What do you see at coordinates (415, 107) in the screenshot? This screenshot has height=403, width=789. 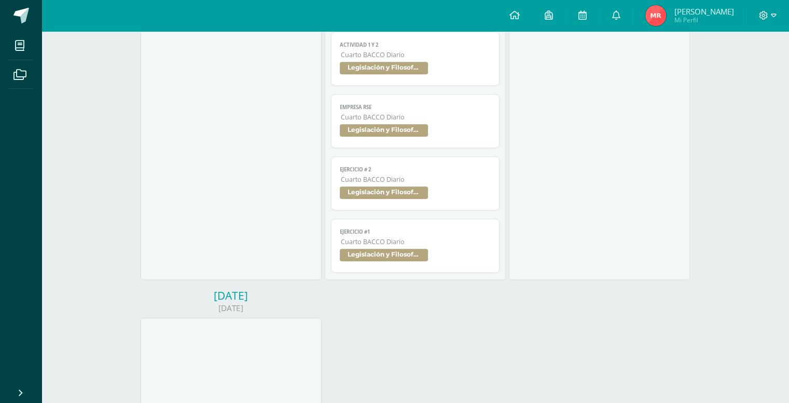 I see `span: Empresa RSE` at bounding box center [415, 107].